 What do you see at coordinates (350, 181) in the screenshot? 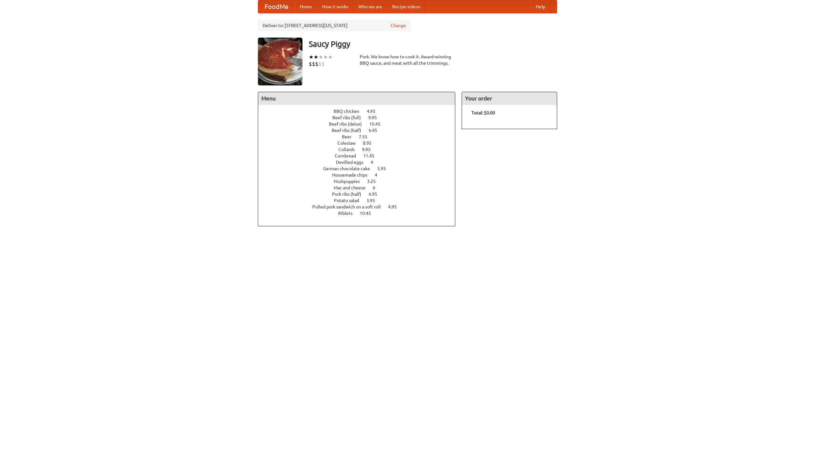
I see `span: Hushpuppies` at bounding box center [350, 181].